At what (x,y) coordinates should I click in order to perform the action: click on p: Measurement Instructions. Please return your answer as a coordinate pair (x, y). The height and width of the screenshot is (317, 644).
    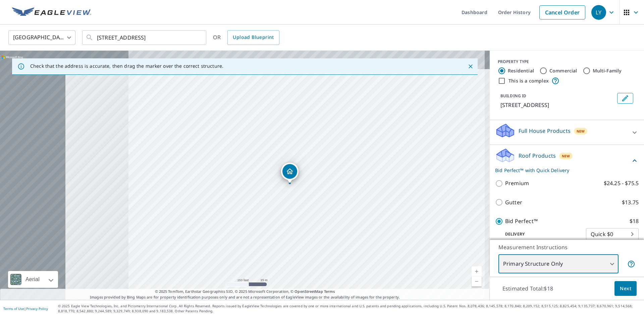
    Looking at the image, I should click on (567, 247).